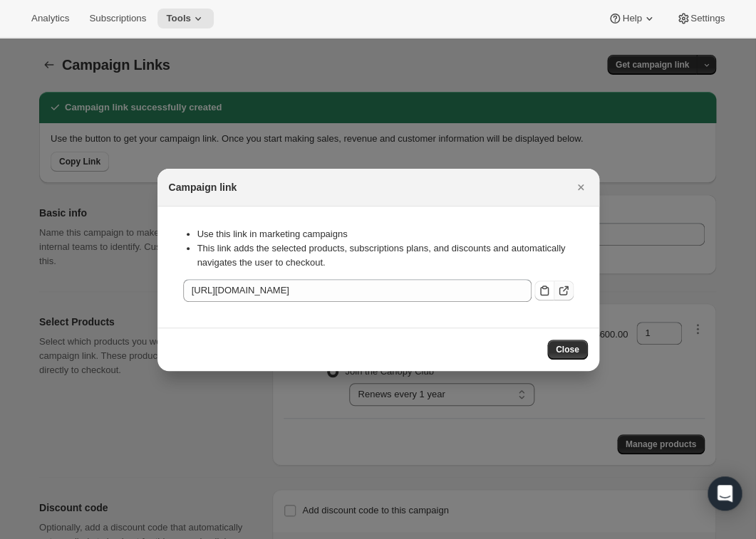 The image size is (756, 539). What do you see at coordinates (567, 350) in the screenshot?
I see `span: Close` at bounding box center [567, 350].